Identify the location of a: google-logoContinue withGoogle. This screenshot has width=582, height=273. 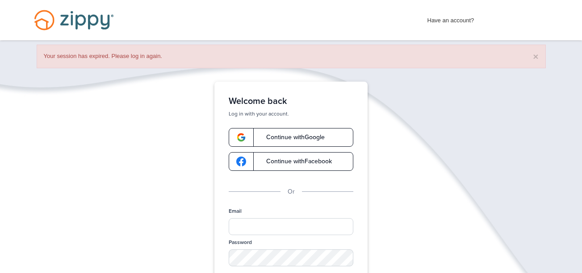
(291, 138).